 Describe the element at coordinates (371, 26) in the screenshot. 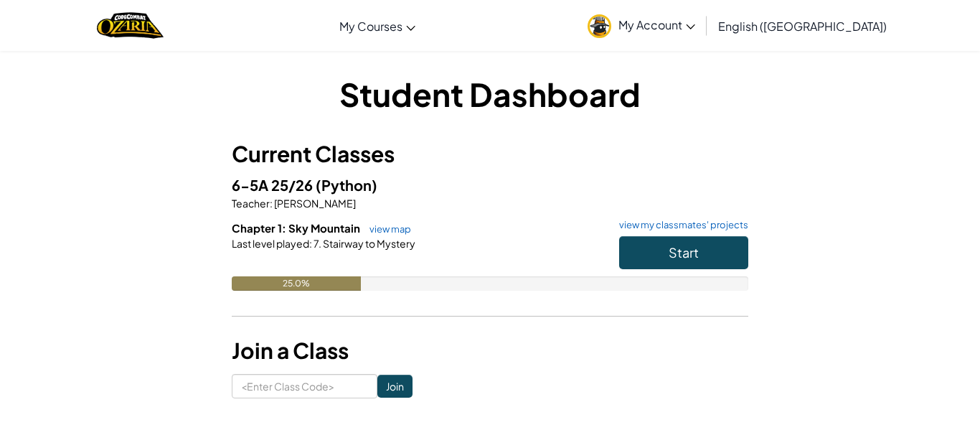

I see `span: My Courses` at that location.